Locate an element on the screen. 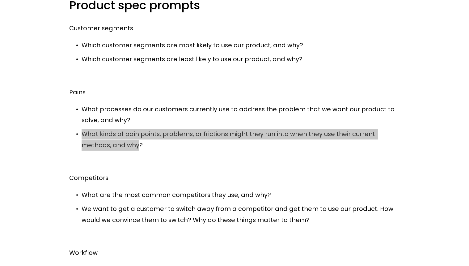 The height and width of the screenshot is (266, 469). p: What are the most common competitors they use, and why? is located at coordinates (241, 195).